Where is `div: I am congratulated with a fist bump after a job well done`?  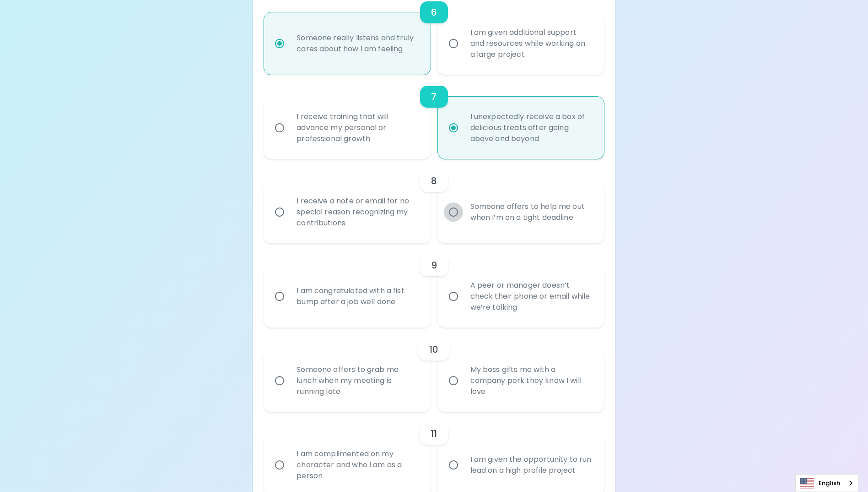 div: I am congratulated with a fist bump after a job well done is located at coordinates (357, 297).